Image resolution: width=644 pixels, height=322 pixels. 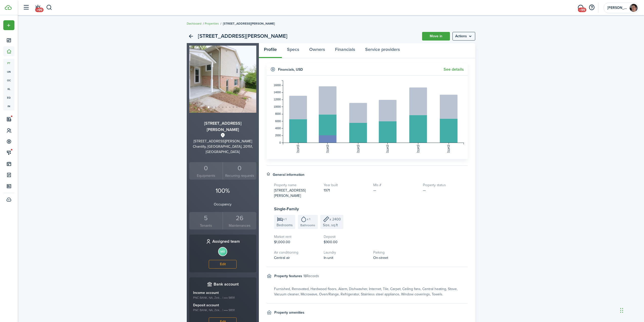 What do you see at coordinates (282, 258) in the screenshot?
I see `span: Central air` at bounding box center [282, 258].